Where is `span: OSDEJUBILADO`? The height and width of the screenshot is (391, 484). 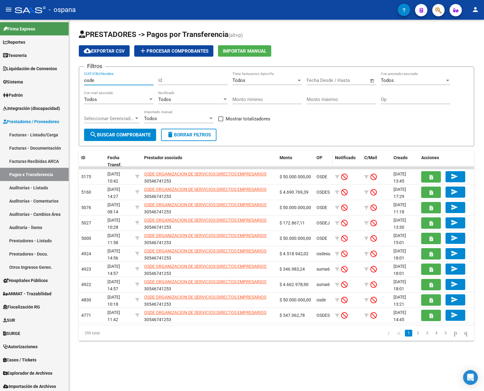 span: OSDEJUBILADO is located at coordinates (332, 223).